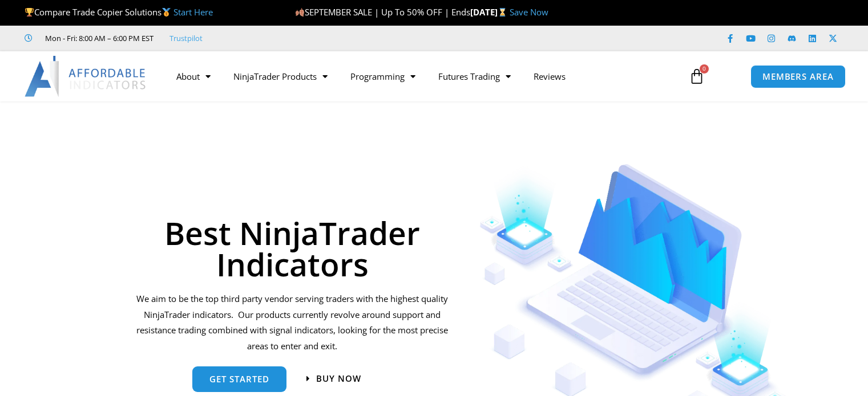  What do you see at coordinates (549, 77) in the screenshot?
I see `a: Reviews` at bounding box center [549, 77].